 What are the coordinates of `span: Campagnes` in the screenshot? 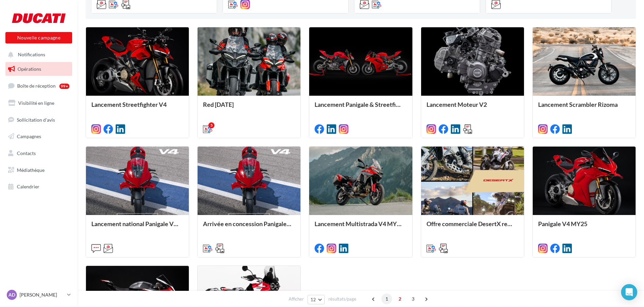 It's located at (29, 136).